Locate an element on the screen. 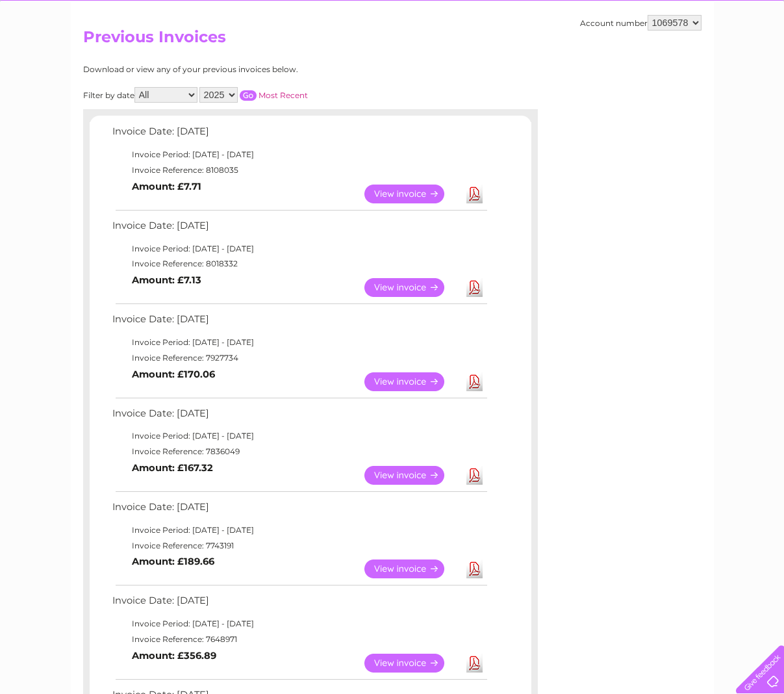 Image resolution: width=784 pixels, height=694 pixels. h2: Previous Invoices is located at coordinates (392, 40).